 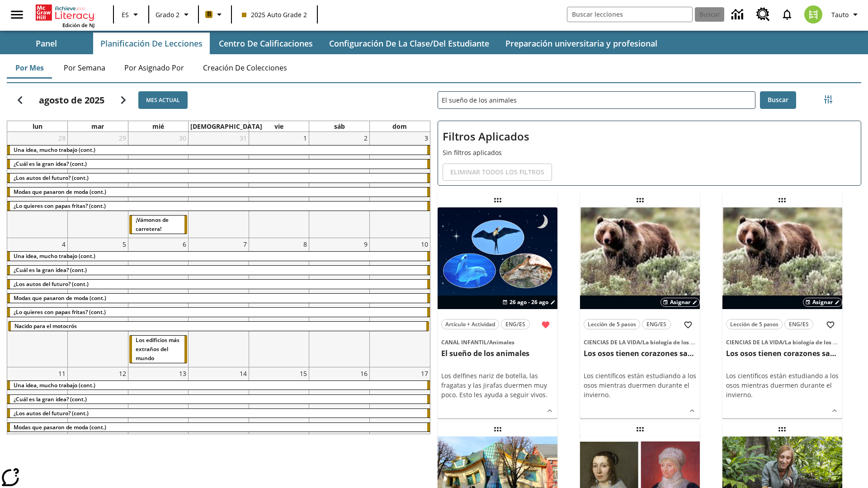 What do you see at coordinates (46, 43) in the screenshot?
I see `button: Panel` at bounding box center [46, 43].